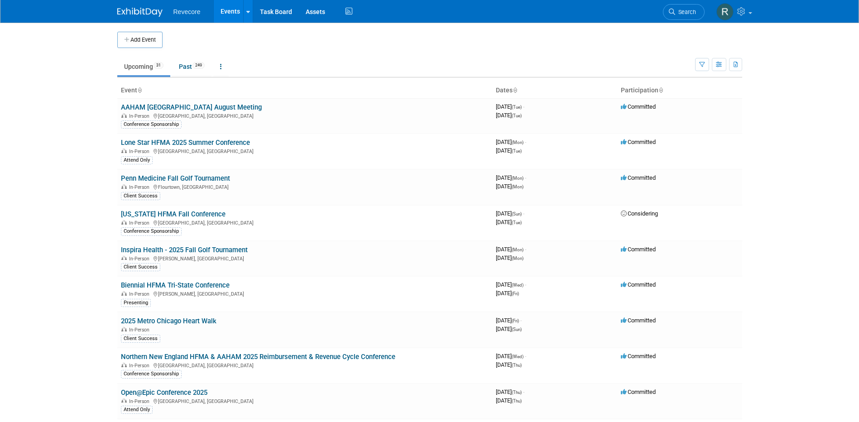 The width and height of the screenshot is (859, 422). Describe the element at coordinates (555, 91) in the screenshot. I see `th: Dates` at that location.